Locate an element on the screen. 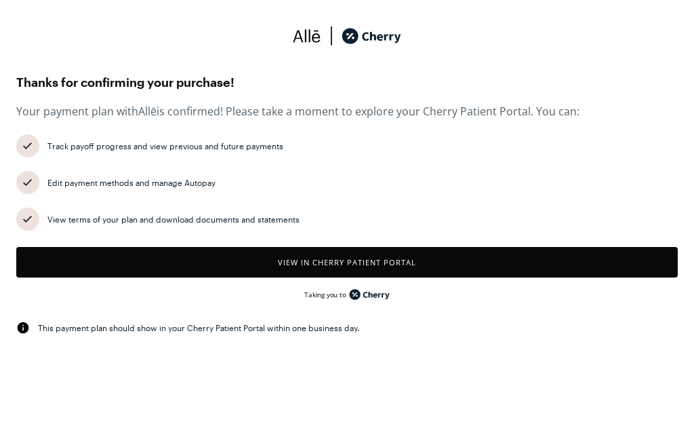 This screenshot has width=694, height=437. span: Taking you to is located at coordinates (325, 294).